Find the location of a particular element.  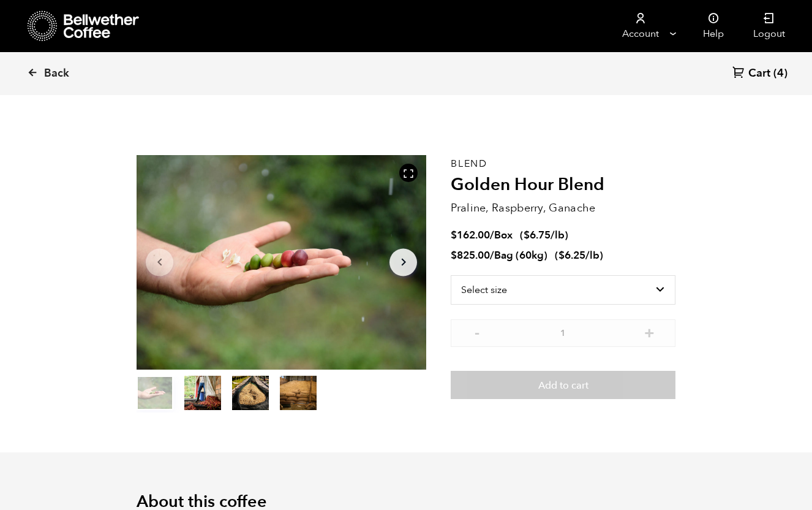

bdi: 162.00 is located at coordinates (470, 235).